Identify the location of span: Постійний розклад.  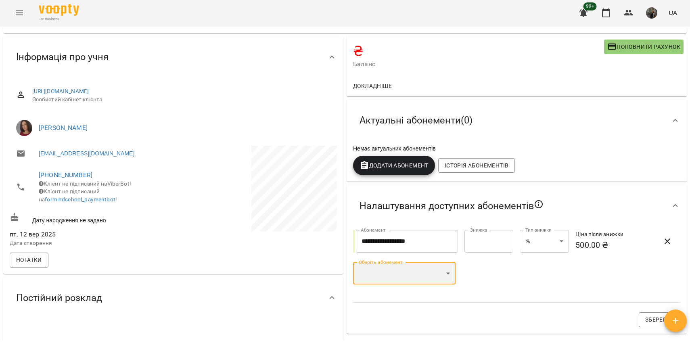
(59, 298).